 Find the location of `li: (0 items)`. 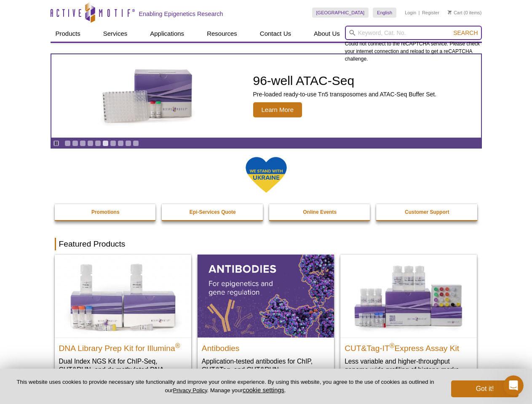

li: (0 items) is located at coordinates (465, 12).